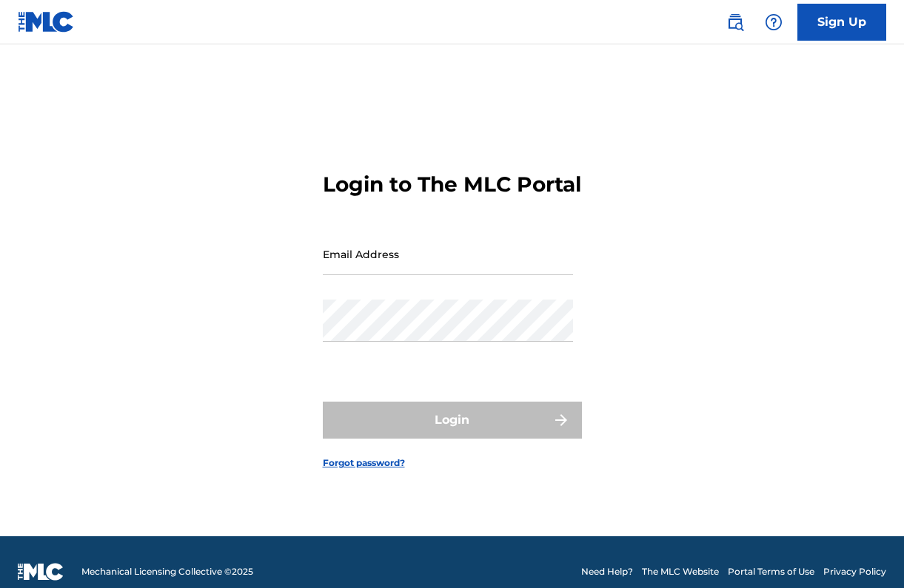 The width and height of the screenshot is (904, 588). What do you see at coordinates (735, 22) in the screenshot?
I see `a: Public Search` at bounding box center [735, 22].